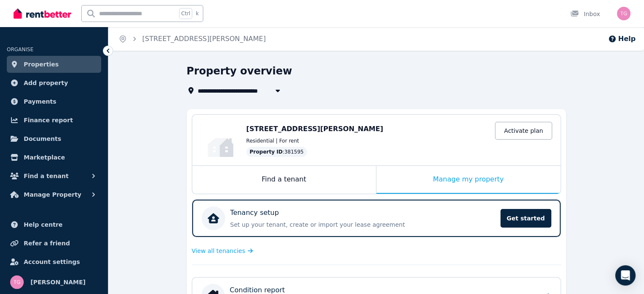 This screenshot has width=644, height=294. Describe the element at coordinates (53, 195) in the screenshot. I see `span: Manage Property` at that location.